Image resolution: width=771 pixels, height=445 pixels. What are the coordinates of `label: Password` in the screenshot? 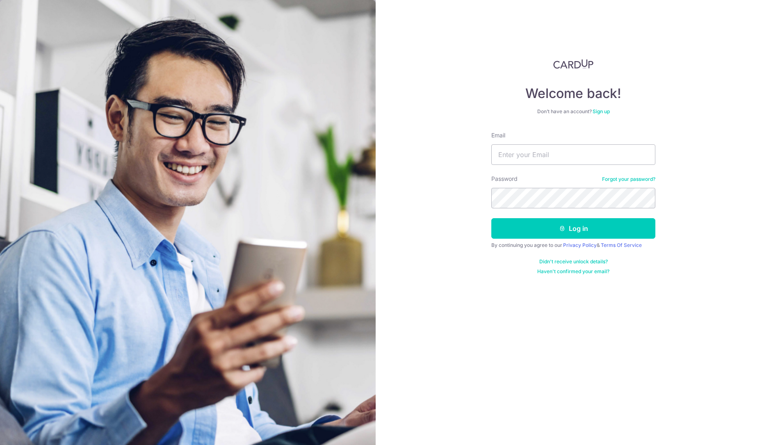 It's located at (504, 179).